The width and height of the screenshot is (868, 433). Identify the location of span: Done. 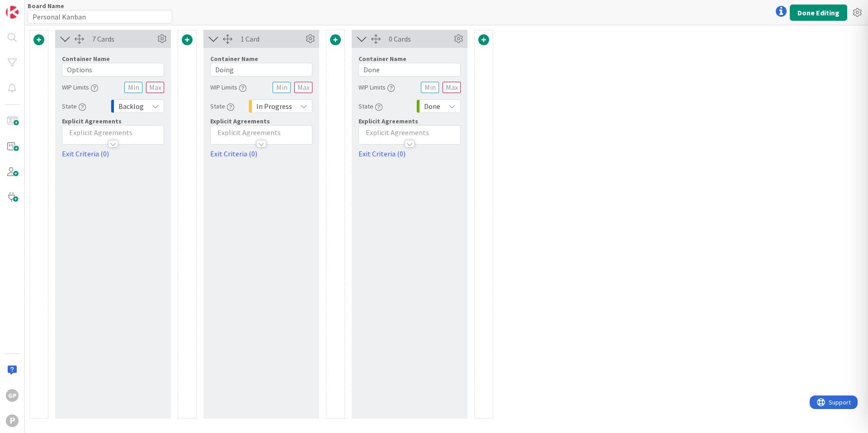
(432, 106).